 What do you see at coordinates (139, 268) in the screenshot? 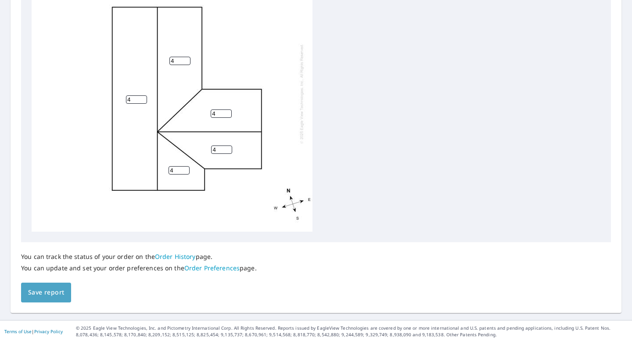
I see `p: You can update and set your order preferences on the page.` at bounding box center [139, 268].